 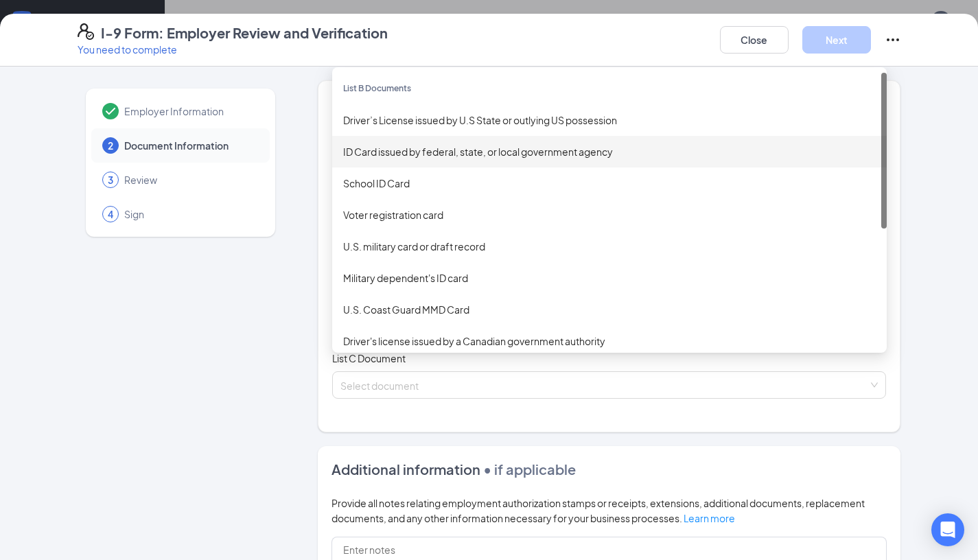 What do you see at coordinates (609, 183) in the screenshot?
I see `div: School ID Card` at bounding box center [609, 183].